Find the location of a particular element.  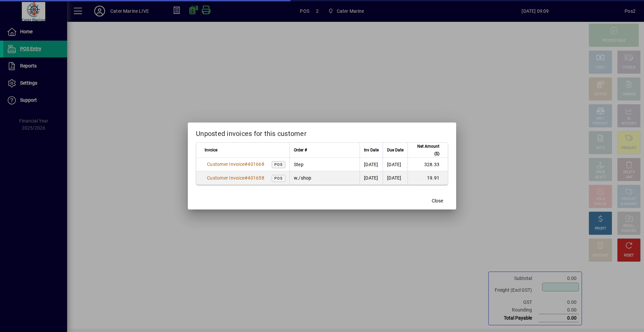

span: 401668 is located at coordinates (256, 164).